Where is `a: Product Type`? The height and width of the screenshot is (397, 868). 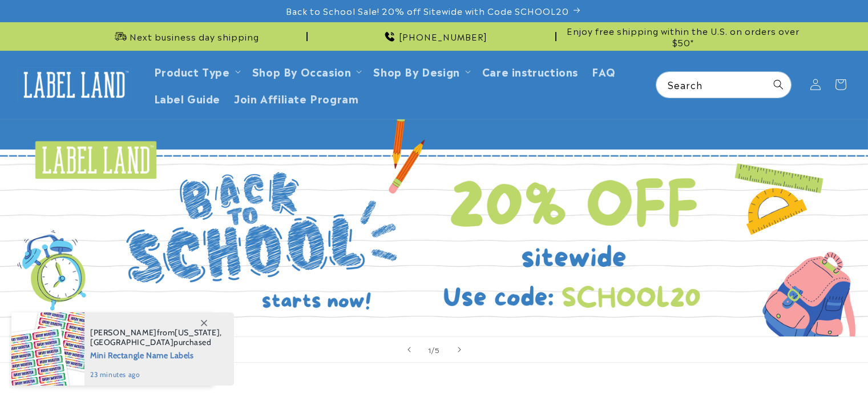
a: Product Type is located at coordinates (192, 71).